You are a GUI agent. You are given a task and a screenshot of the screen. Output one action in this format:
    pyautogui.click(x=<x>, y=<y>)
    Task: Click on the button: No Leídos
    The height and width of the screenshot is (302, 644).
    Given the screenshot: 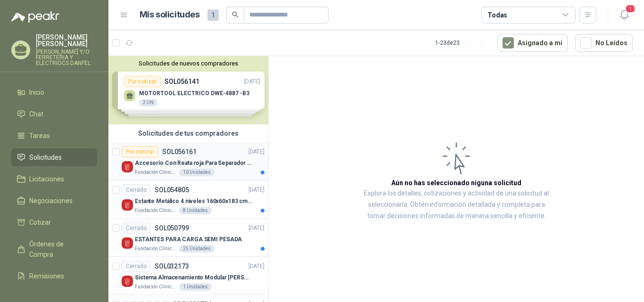 What is the action you would take?
    pyautogui.click(x=604, y=43)
    